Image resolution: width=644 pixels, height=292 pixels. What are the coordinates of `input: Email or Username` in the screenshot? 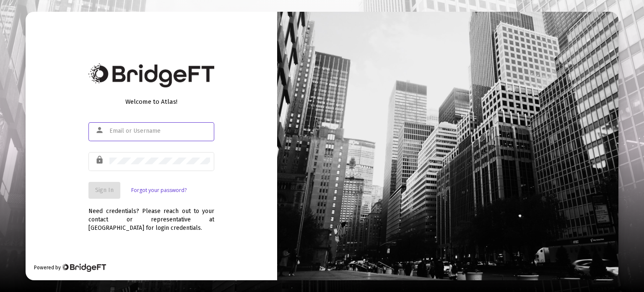 It's located at (160, 131).